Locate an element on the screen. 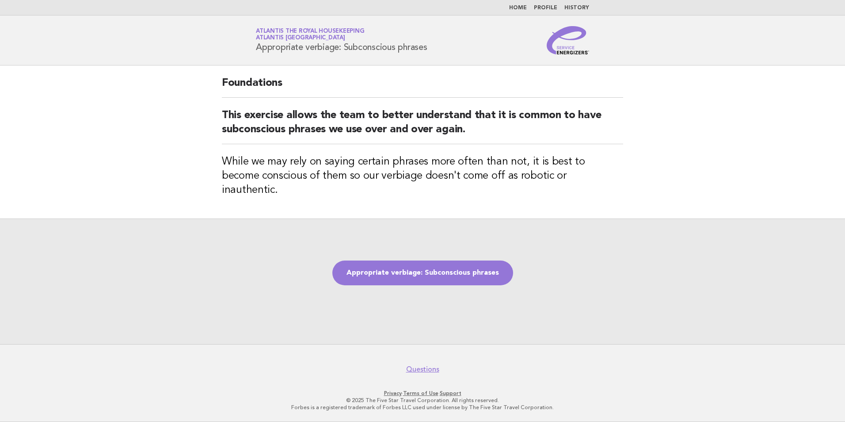  h1: Appropriate verbiage: Subconscious phrases is located at coordinates (342, 40).